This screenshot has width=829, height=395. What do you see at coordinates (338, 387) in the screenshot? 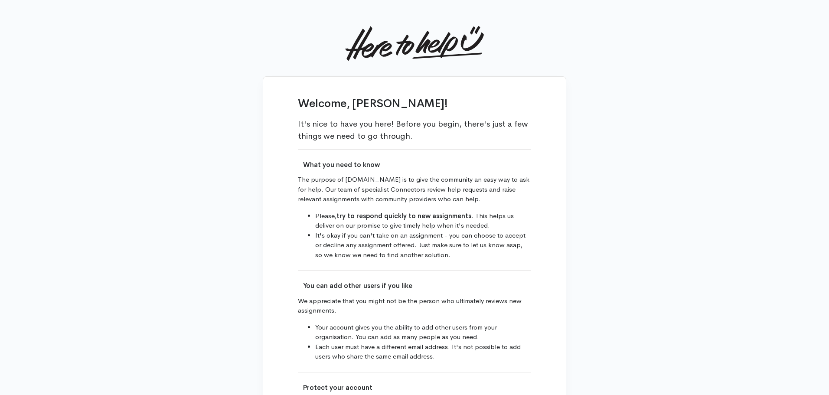
I see `b: Protect your account` at bounding box center [338, 387].